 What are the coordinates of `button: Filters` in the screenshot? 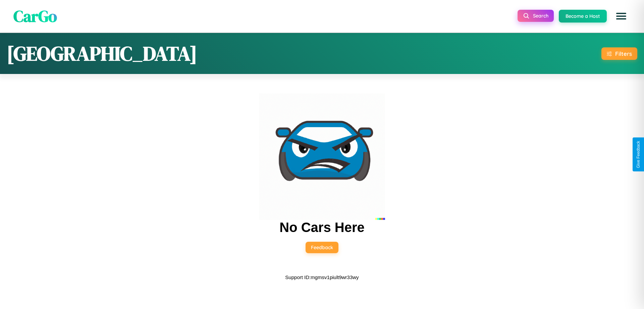 It's located at (619, 54).